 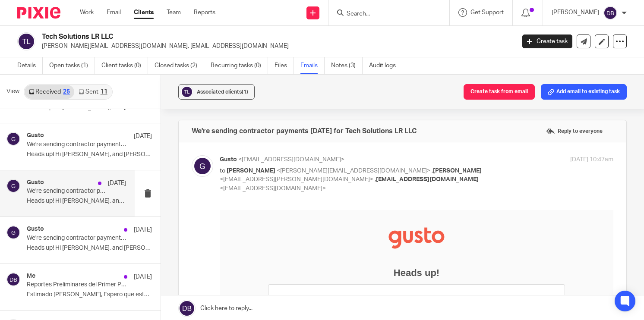 What do you see at coordinates (228, 159) in the screenshot?
I see `span: Gusto` at bounding box center [228, 159].